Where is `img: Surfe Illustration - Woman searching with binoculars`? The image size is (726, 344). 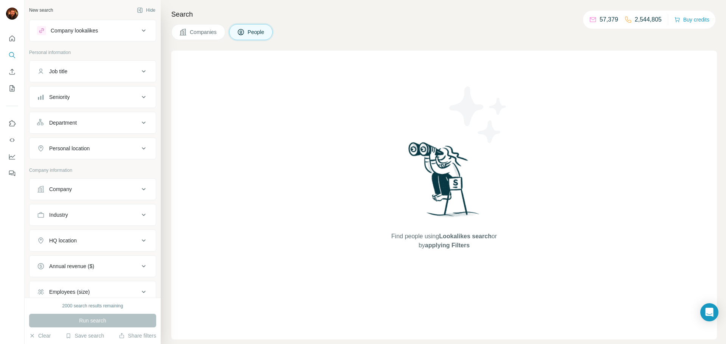
img: Surfe Illustration - Woman searching with binoculars is located at coordinates (444, 182).